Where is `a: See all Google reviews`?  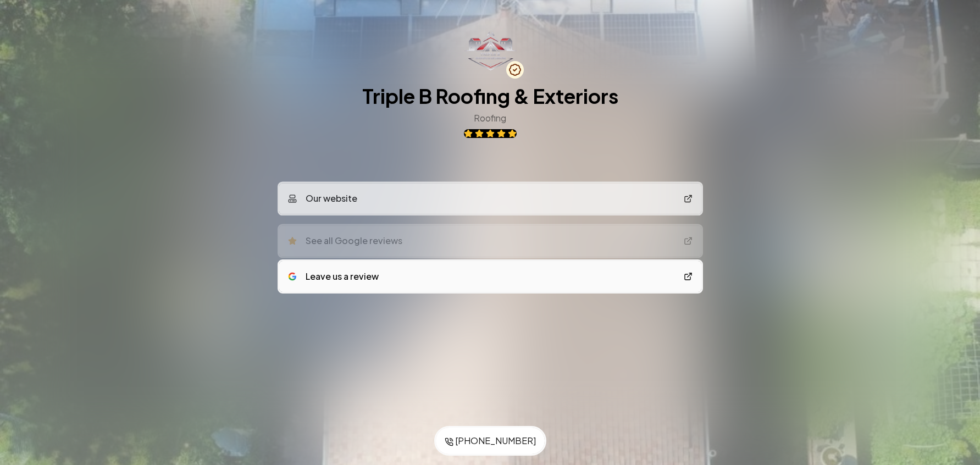
a: See all Google reviews is located at coordinates (490, 237).